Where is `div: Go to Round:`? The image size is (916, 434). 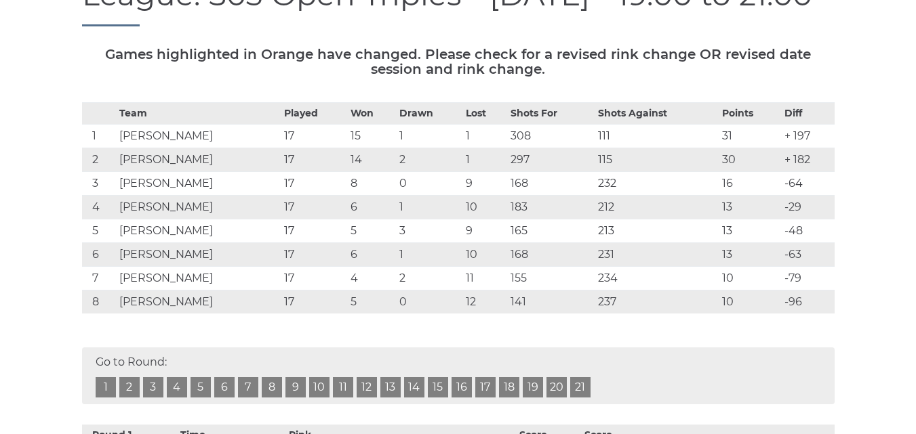 div: Go to Round: is located at coordinates (458, 376).